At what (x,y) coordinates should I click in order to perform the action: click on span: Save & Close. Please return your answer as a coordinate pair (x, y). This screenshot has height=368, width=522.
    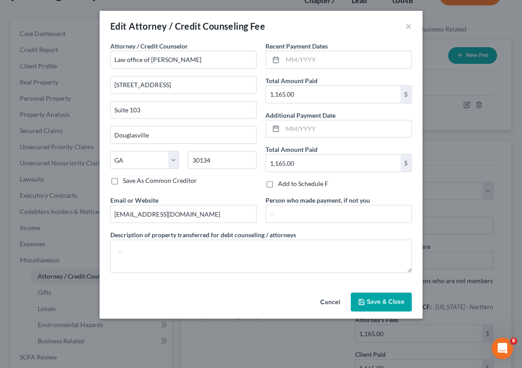
    Looking at the image, I should click on (386, 301).